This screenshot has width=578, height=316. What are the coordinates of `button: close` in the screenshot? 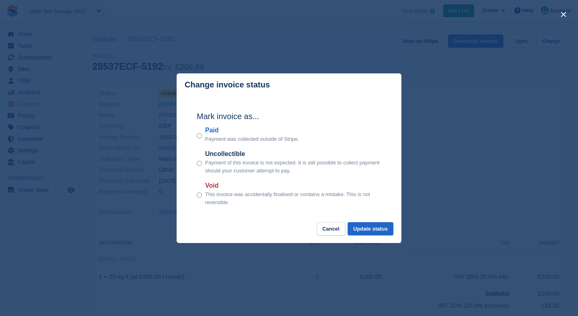 It's located at (564, 14).